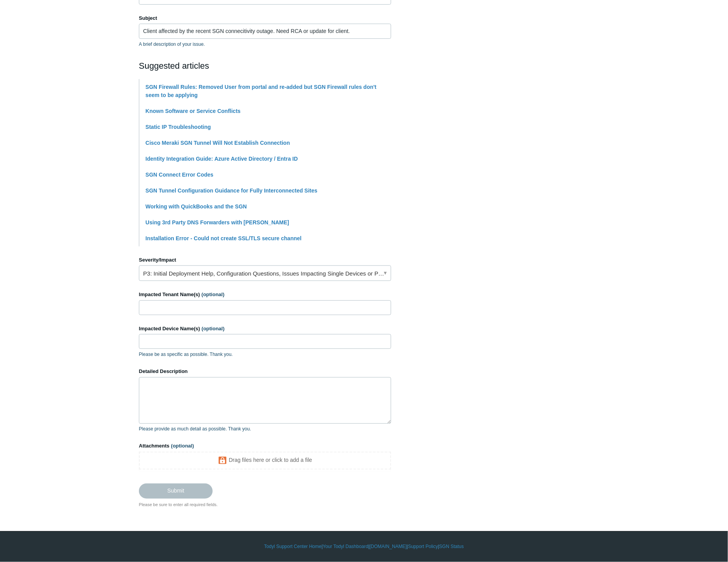 The image size is (728, 562). Describe the element at coordinates (265, 354) in the screenshot. I see `p: Please be as specific as possible. Thank you.` at that location.